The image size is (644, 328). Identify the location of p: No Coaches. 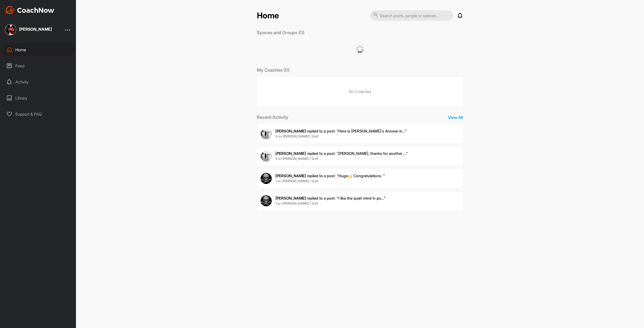
(360, 92).